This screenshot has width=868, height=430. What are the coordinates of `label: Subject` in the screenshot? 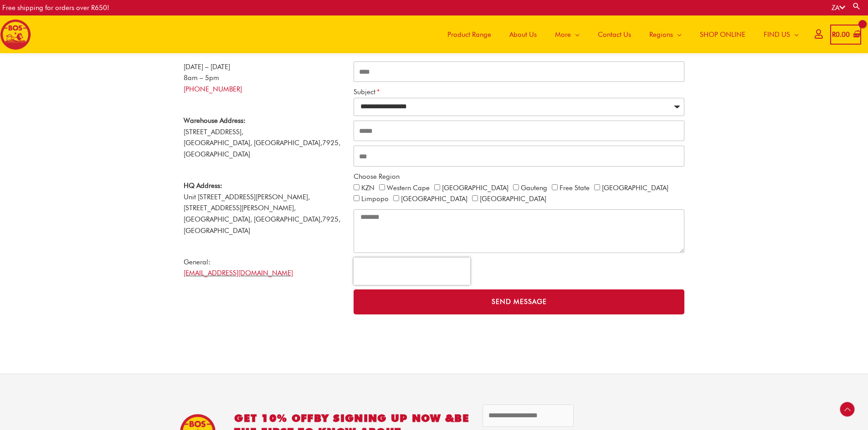 It's located at (367, 92).